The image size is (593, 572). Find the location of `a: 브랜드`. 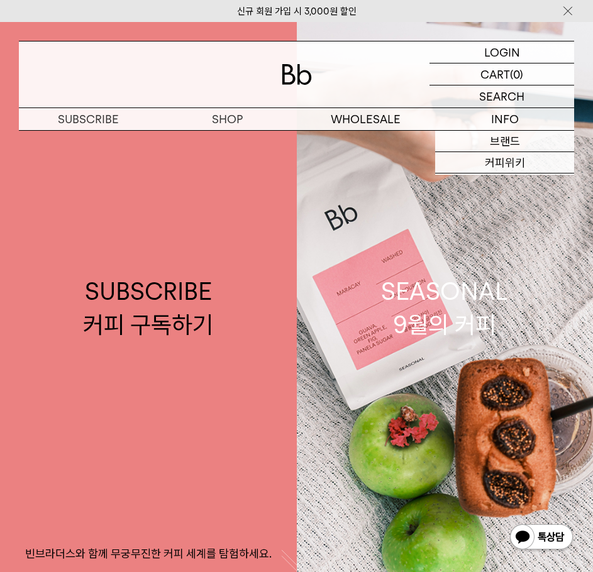

a: 브랜드 is located at coordinates (504, 141).